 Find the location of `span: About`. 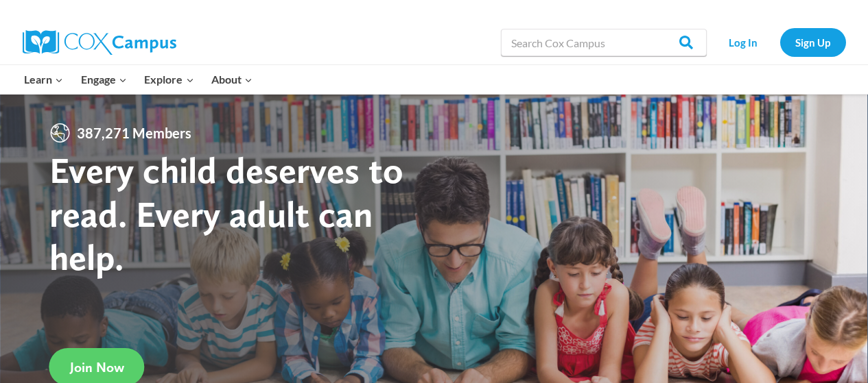

span: About is located at coordinates (232, 80).